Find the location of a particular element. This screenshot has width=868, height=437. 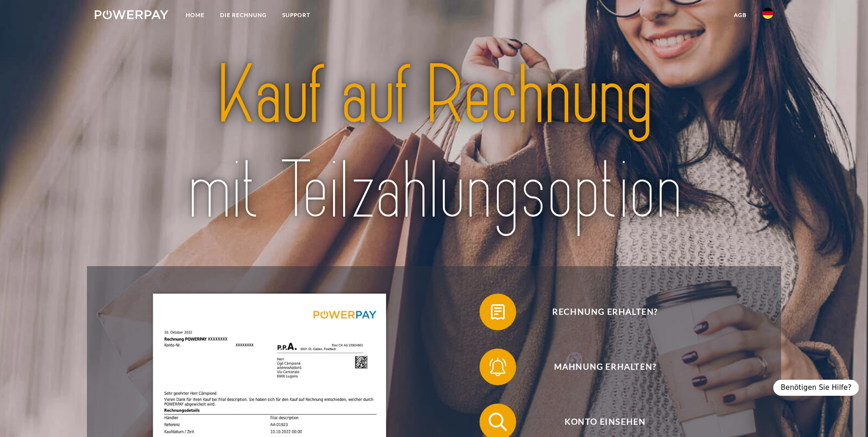

button: Mahnung erhalten? is located at coordinates (599, 367).